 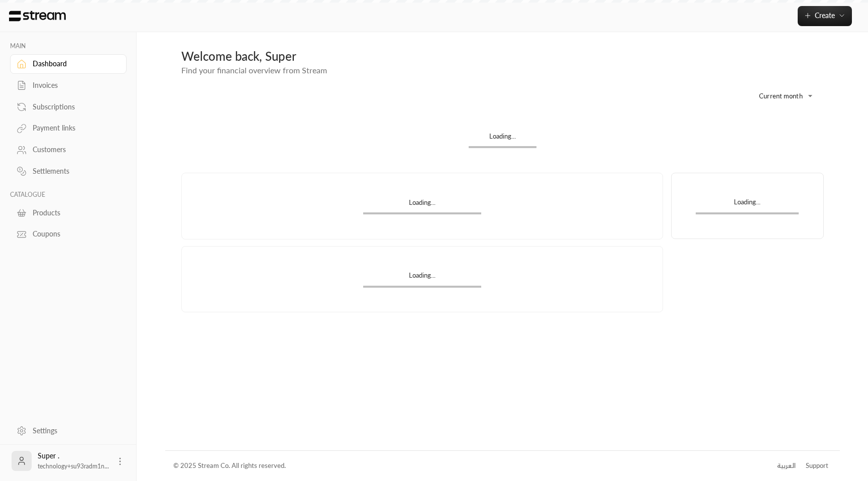 I want to click on a: Subscriptions, so click(x=68, y=106).